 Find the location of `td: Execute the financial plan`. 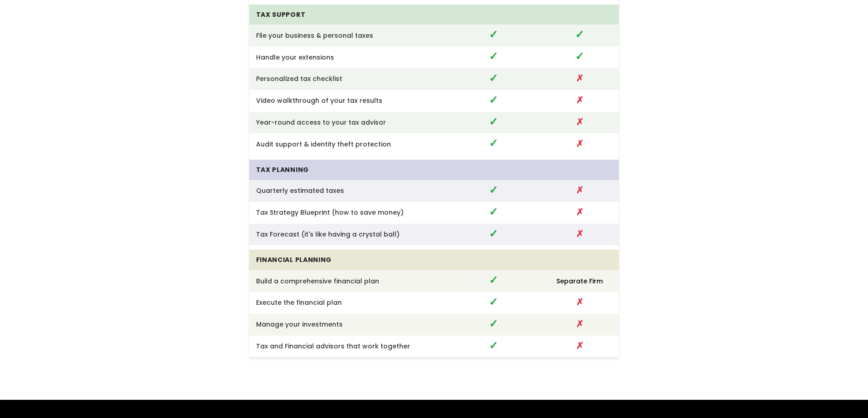

td: Execute the financial plan is located at coordinates (348, 303).